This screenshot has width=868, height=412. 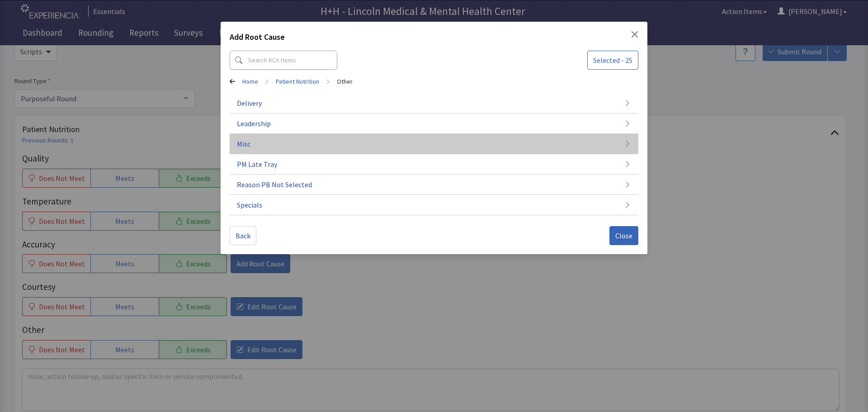 I want to click on button: Back, so click(x=243, y=236).